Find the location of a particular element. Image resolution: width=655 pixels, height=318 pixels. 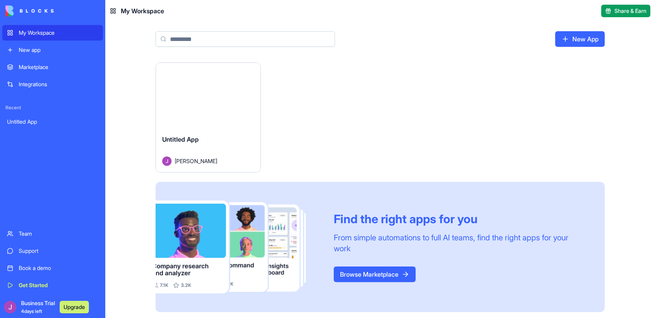

img: logo is located at coordinates (30, 11).